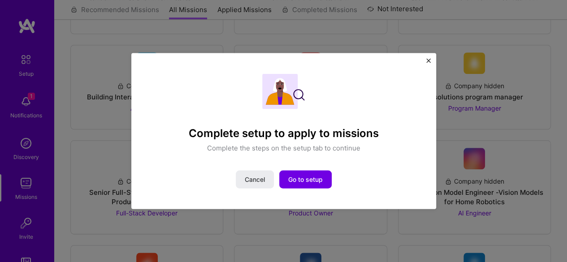  I want to click on span: Go to setup, so click(305, 180).